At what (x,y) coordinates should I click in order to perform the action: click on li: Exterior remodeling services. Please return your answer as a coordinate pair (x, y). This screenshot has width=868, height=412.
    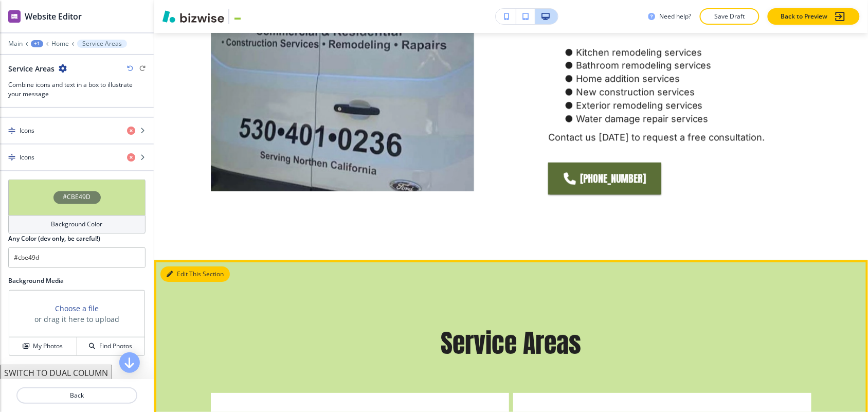
    Looking at the image, I should click on (687, 106).